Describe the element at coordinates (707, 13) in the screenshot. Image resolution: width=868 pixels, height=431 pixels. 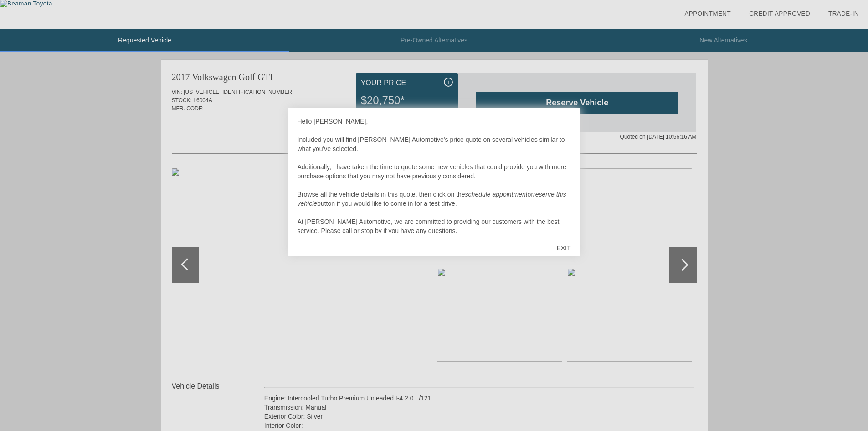
I see `a: Appointment` at that location.